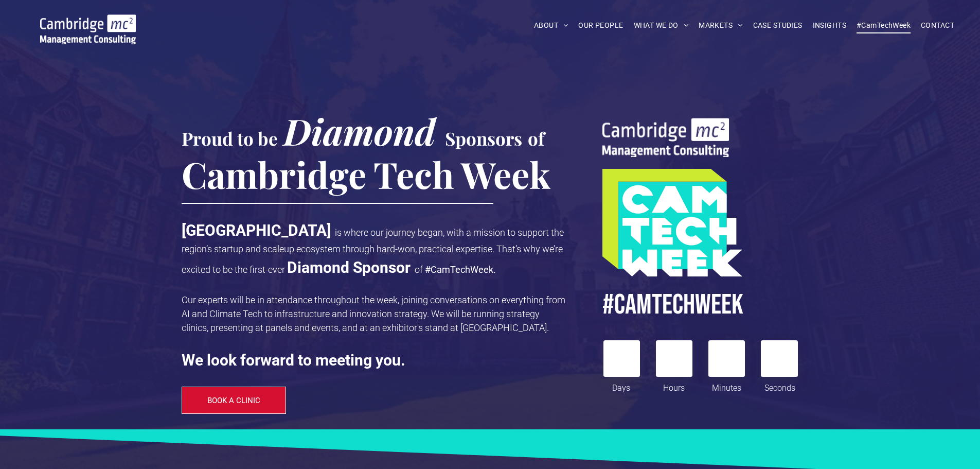 This screenshot has width=980, height=469. What do you see at coordinates (938, 25) in the screenshot?
I see `a: CONTACT` at bounding box center [938, 25].